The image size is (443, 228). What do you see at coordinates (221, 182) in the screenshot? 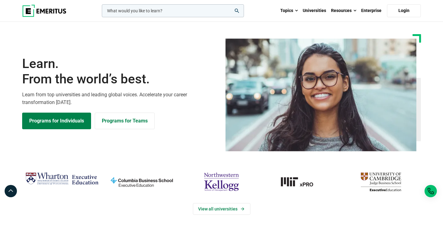
I see `a: northwestern-kellogg` at bounding box center [221, 182].